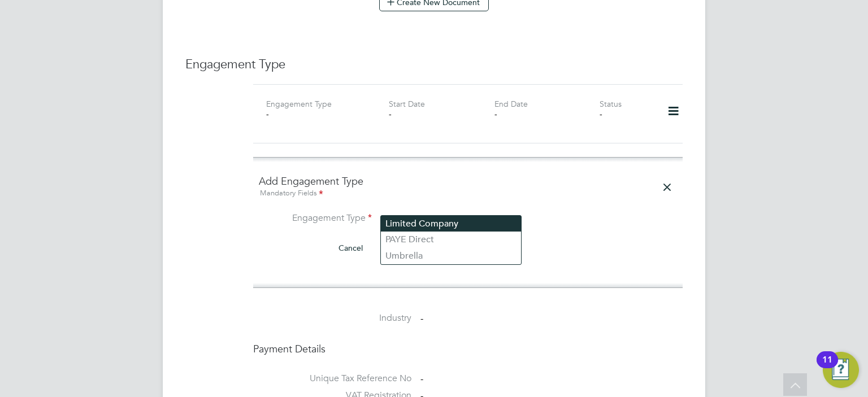 This screenshot has height=397, width=868. Describe the element at coordinates (451, 220) in the screenshot. I see `input: Select one` at that location.